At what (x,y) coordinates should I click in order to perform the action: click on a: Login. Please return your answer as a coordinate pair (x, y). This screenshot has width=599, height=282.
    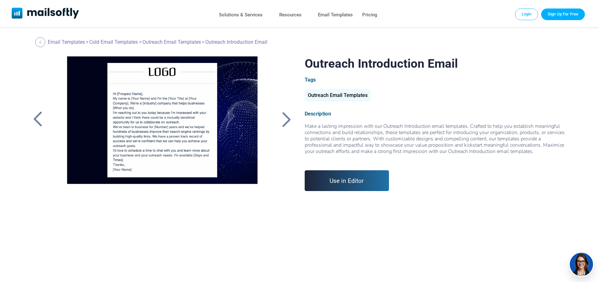
    Looking at the image, I should click on (527, 14).